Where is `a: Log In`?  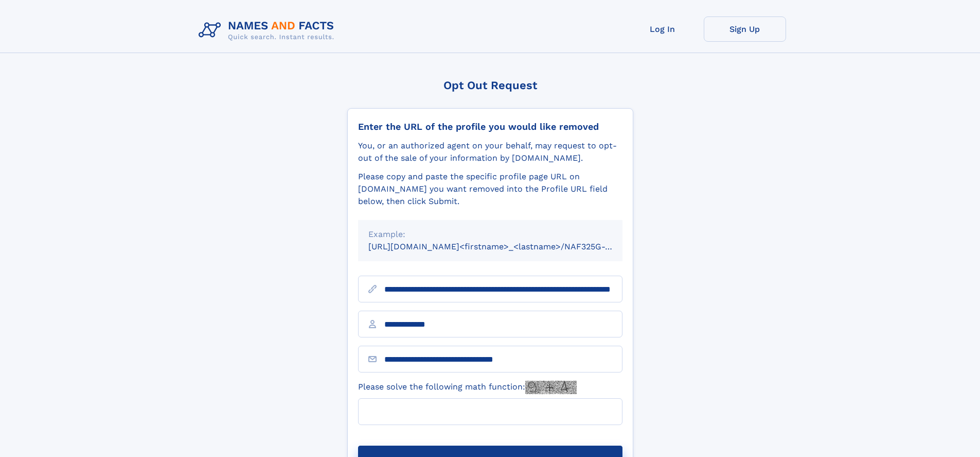
a: Log In is located at coordinates (663, 29).